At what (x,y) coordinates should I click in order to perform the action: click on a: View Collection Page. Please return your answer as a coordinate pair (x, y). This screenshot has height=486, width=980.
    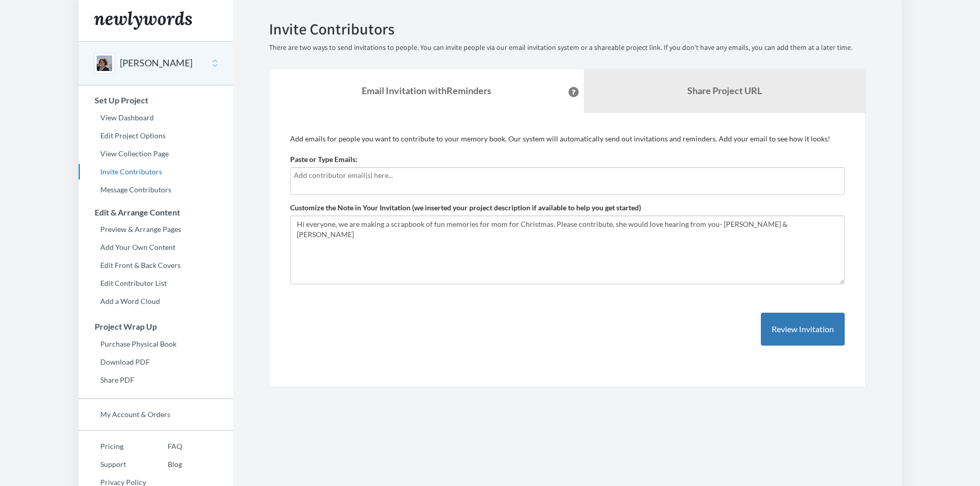
    Looking at the image, I should click on (156, 154).